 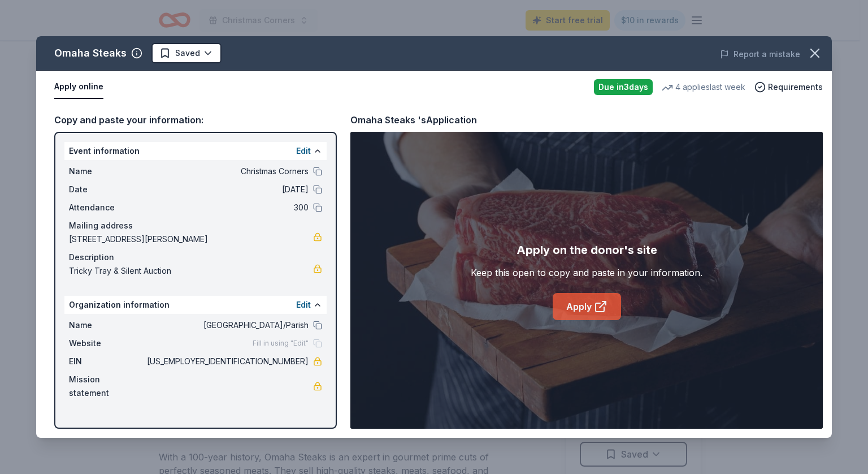 I want to click on span: Fill in using "Edit", so click(x=280, y=343).